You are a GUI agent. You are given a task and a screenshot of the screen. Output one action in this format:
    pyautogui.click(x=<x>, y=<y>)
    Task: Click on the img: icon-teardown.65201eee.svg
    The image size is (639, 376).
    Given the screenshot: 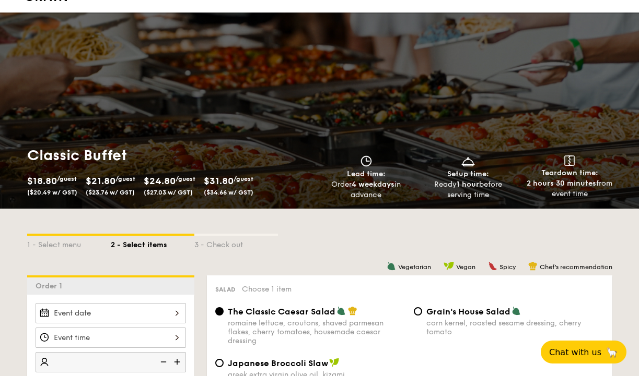 What is the action you would take?
    pyautogui.click(x=569, y=161)
    